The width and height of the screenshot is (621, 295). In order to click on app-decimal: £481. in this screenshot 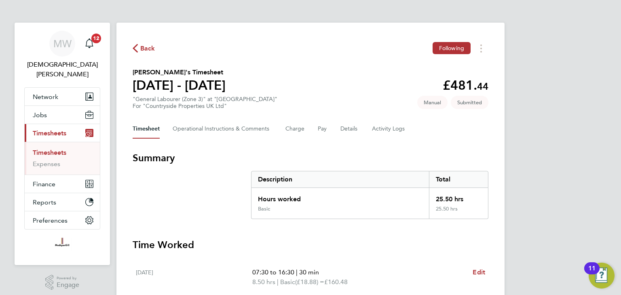, I will do `click(465, 85)`.